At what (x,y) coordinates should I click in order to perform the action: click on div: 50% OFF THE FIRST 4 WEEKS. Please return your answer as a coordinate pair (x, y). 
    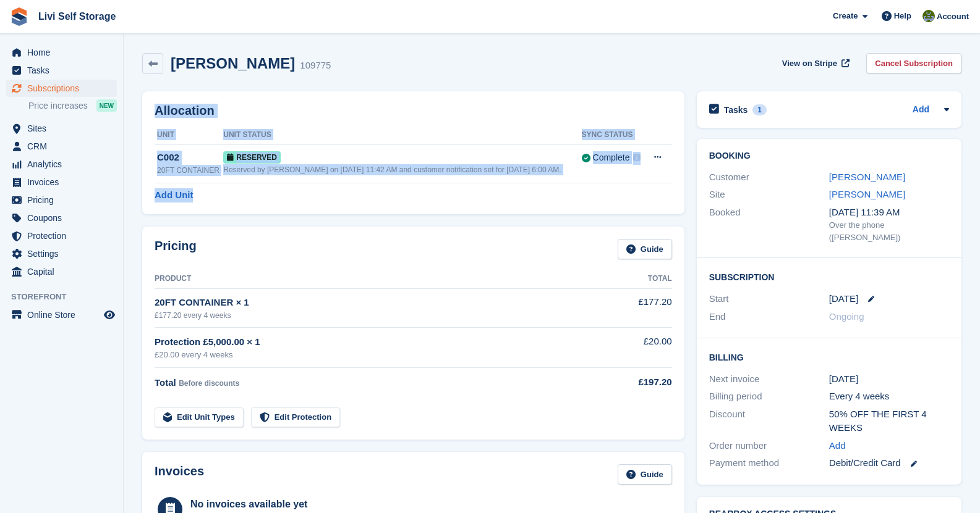
    Looking at the image, I should click on (889, 421).